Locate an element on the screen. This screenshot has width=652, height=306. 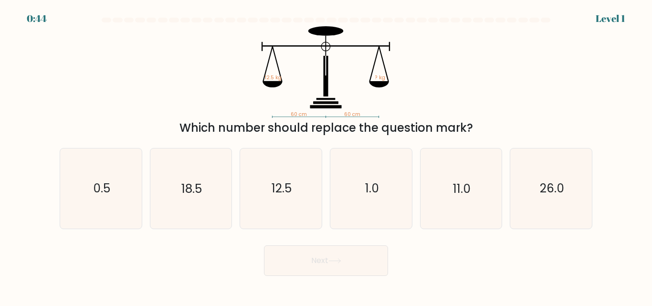
text: 0.5 is located at coordinates (102, 189).